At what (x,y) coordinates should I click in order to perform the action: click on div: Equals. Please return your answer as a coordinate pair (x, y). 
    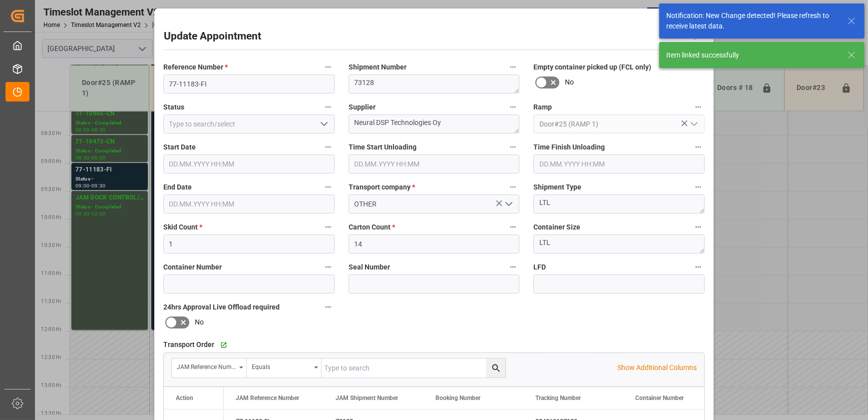
    Looking at the image, I should click on (281, 366).